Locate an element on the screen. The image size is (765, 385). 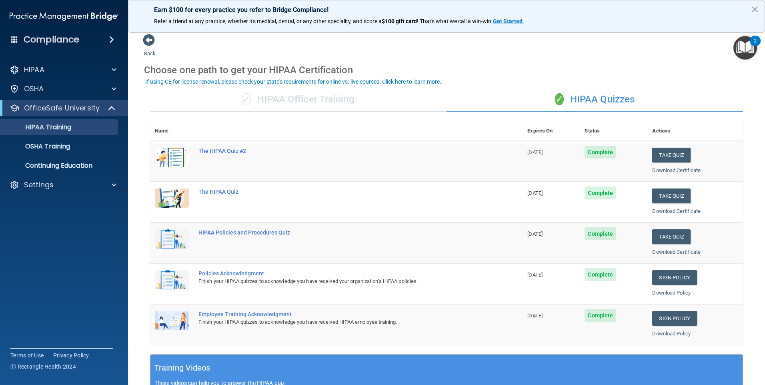
div: Policies Acknowledgment is located at coordinates (340, 273).